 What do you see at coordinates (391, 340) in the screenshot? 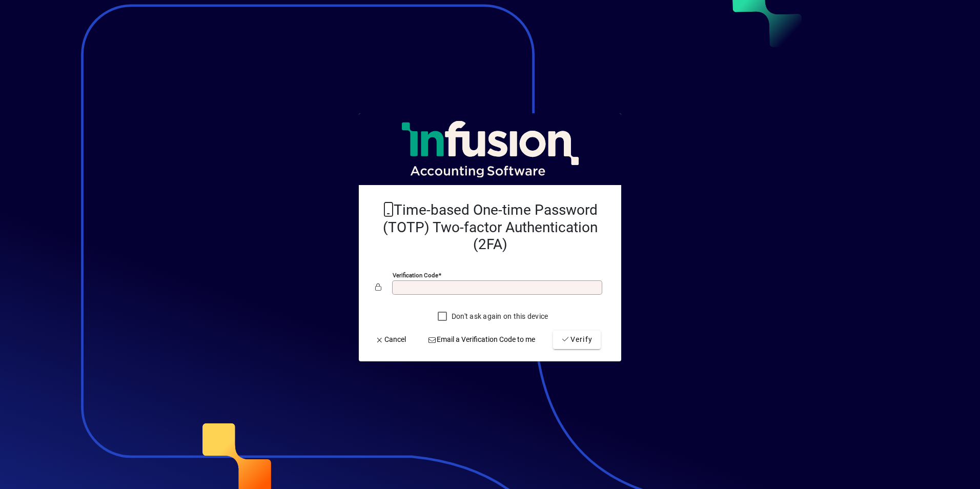
I see `span: Cancel` at bounding box center [391, 340].